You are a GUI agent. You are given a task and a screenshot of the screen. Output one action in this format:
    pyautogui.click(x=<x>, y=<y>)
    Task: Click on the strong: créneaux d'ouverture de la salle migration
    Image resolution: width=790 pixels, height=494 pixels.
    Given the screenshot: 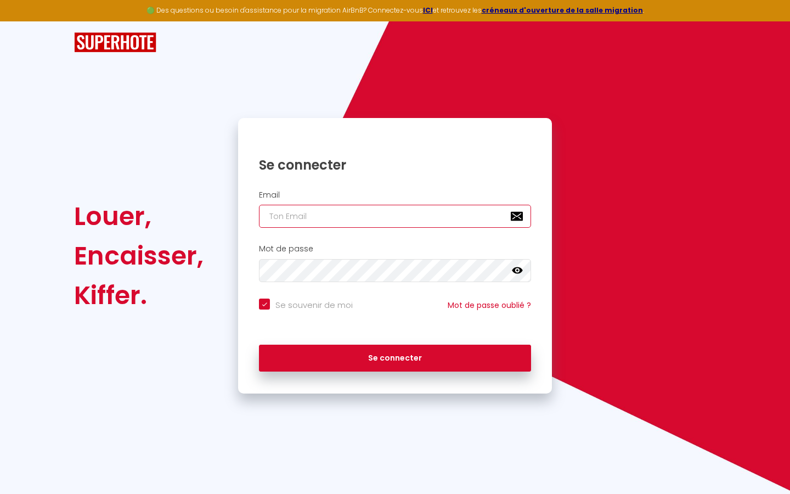 What is the action you would take?
    pyautogui.click(x=562, y=10)
    